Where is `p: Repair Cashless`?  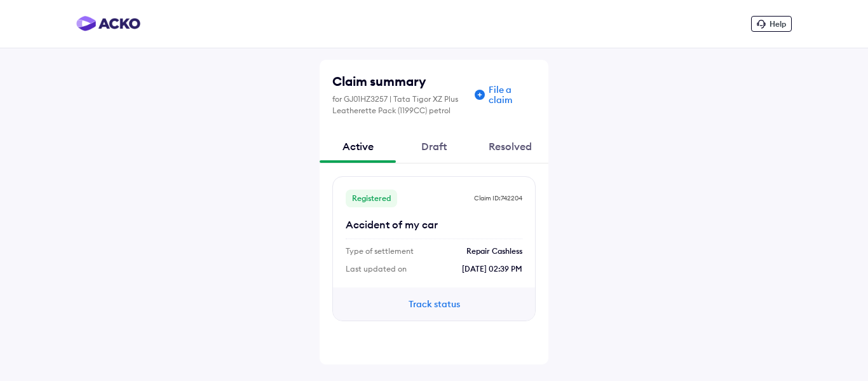
p: Repair Cashless is located at coordinates (494, 251).